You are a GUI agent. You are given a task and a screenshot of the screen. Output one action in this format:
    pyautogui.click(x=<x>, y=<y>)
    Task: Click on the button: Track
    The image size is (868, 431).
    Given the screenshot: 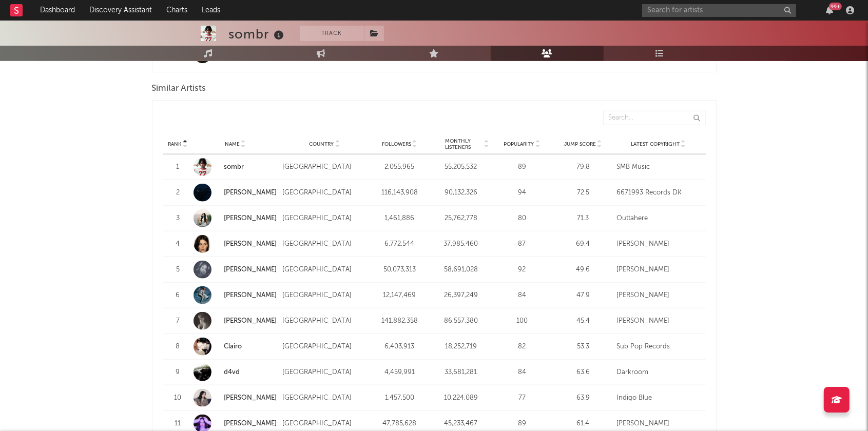 What is the action you would take?
    pyautogui.click(x=331, y=33)
    